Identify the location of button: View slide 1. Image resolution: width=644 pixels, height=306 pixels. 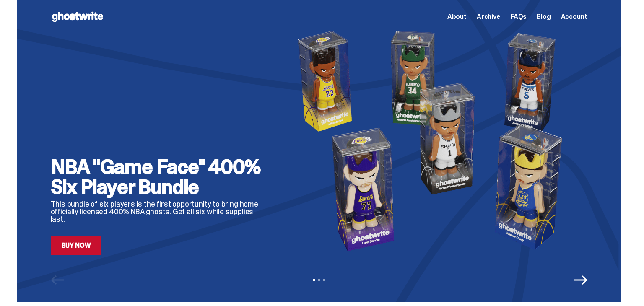
(314, 280).